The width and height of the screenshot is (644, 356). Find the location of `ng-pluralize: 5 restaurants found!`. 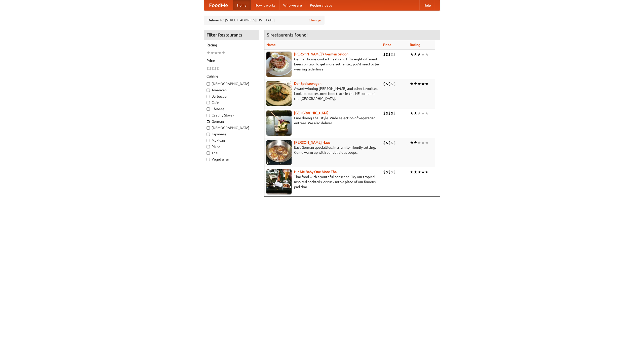

ng-pluralize: 5 restaurants found! is located at coordinates (288, 35).